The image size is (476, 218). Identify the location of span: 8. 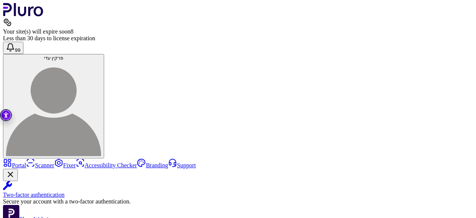
(72, 31).